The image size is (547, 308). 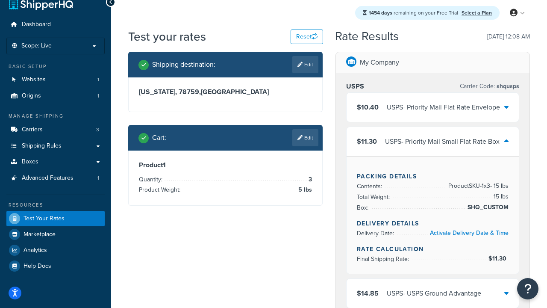 What do you see at coordinates (56, 234) in the screenshot?
I see `a: Marketplace` at bounding box center [56, 234].